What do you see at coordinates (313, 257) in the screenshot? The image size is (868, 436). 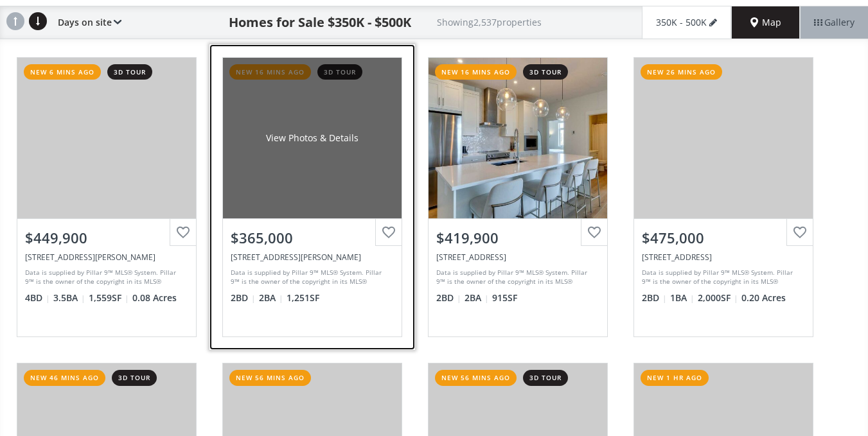 I see `div: 24 Rivercrest Drive #602, Cochrane, AB T4C 2C8` at bounding box center [313, 257].